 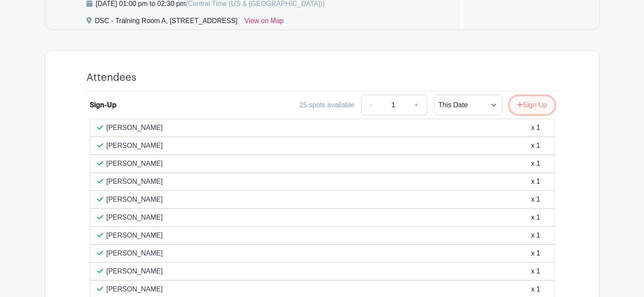 I want to click on a: View on Map, so click(x=264, y=23).